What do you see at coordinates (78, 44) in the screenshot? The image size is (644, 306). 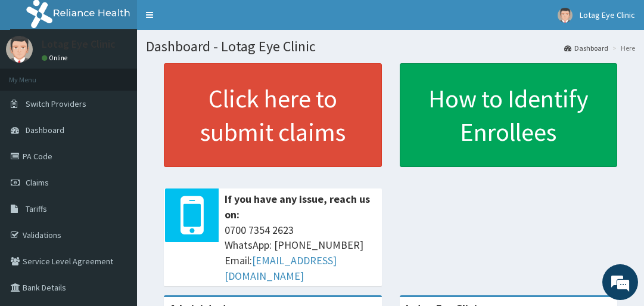 I see `p: Lotag Eye Clinic` at bounding box center [78, 44].